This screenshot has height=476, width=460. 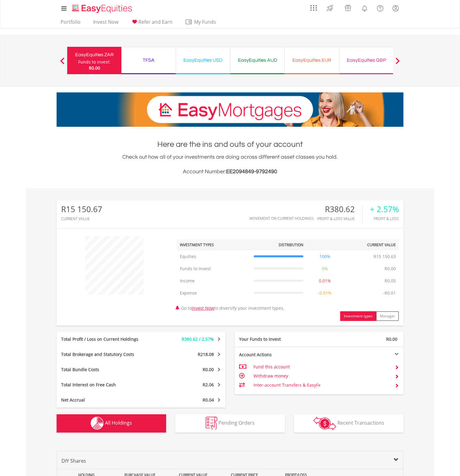 What do you see at coordinates (94, 55) in the screenshot?
I see `div: EasyEquities ZAR` at bounding box center [94, 55].